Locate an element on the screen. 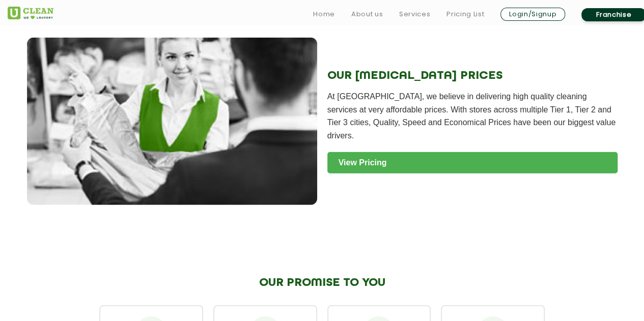  img: Dry Cleaning Service is located at coordinates (172, 121).